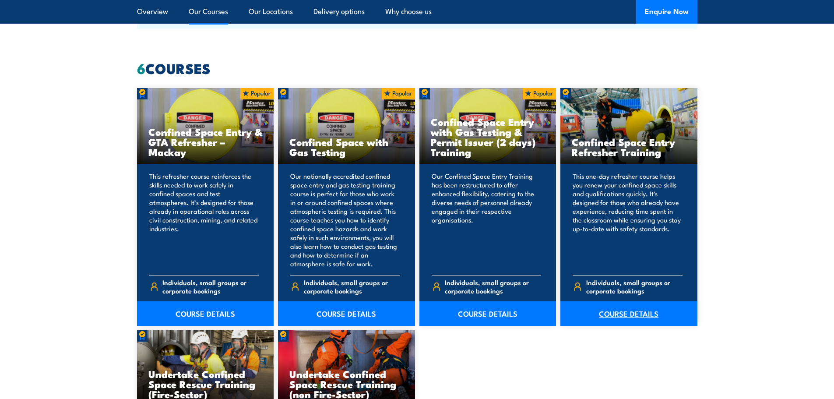 Image resolution: width=834 pixels, height=399 pixels. What do you see at coordinates (346, 147) in the screenshot?
I see `h3: Confined Space with Gas Testing` at bounding box center [346, 147].